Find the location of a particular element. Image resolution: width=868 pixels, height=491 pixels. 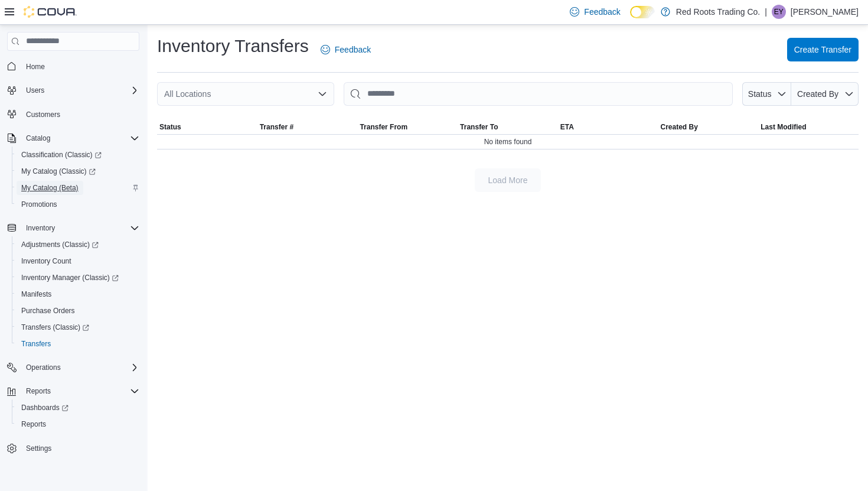

button: Transfer # is located at coordinates (308, 127).